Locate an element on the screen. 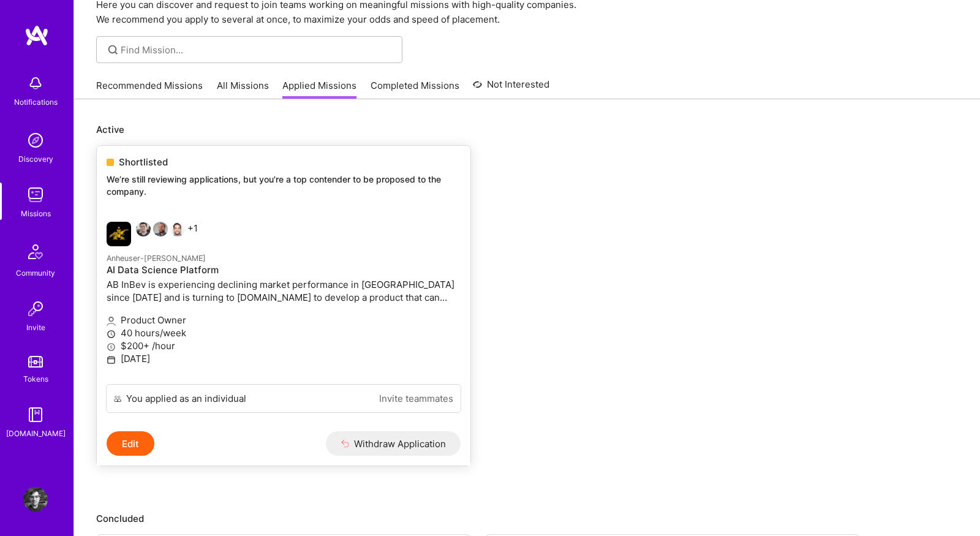  a: User Avatar is located at coordinates (36, 499).